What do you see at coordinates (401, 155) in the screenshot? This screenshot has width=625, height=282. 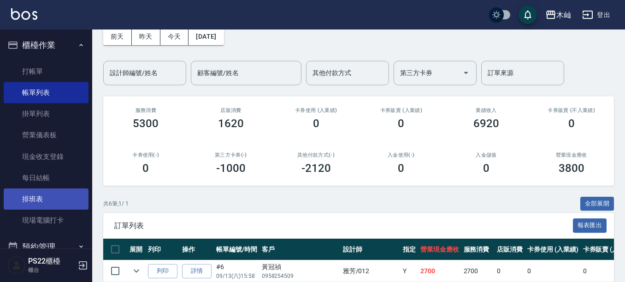 I see `h2: 入金使用(-)` at bounding box center [401, 155].